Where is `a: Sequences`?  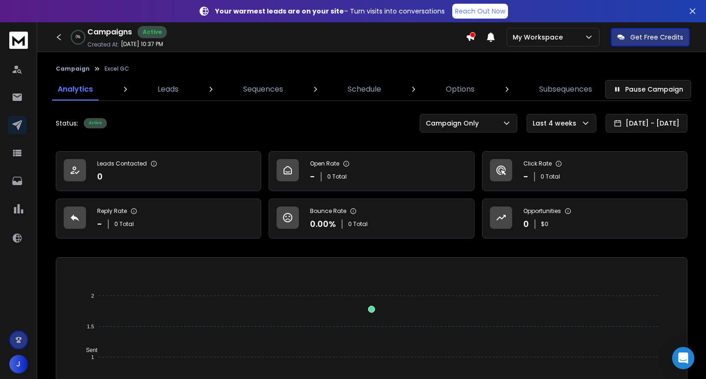 a: Sequences is located at coordinates (263, 89).